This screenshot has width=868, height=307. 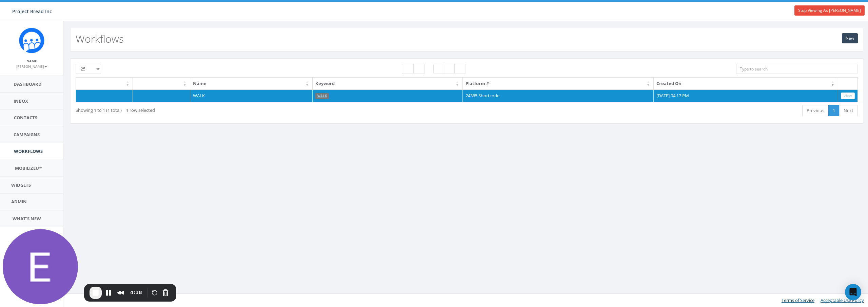 I want to click on label: Workflow, so click(x=407, y=69).